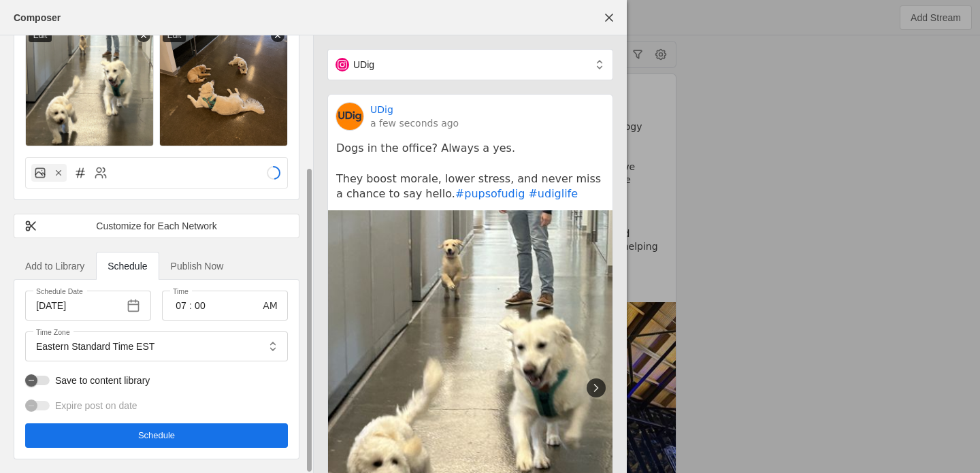 The height and width of the screenshot is (473, 980). I want to click on span: Publish Now, so click(198, 266).